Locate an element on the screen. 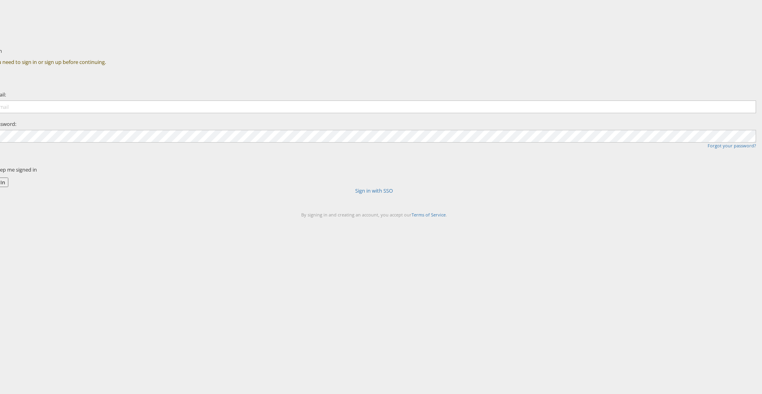 The height and width of the screenshot is (394, 762). a: Terms of Service is located at coordinates (429, 214).